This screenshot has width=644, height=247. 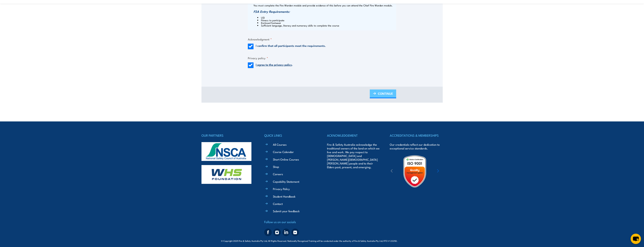 I want to click on button: chat-button, so click(x=636, y=239).